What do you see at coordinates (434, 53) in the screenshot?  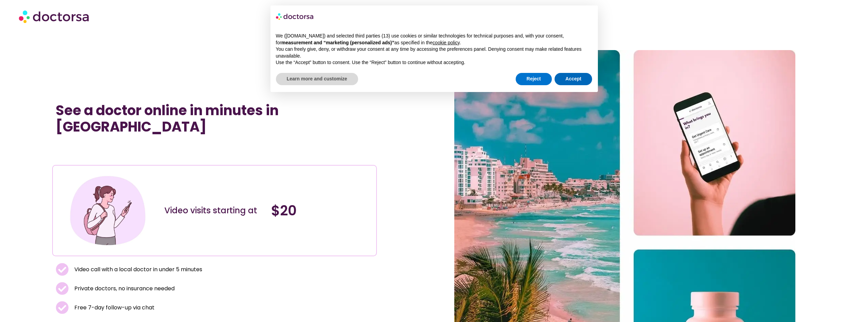 I see `p: You can freely give, deny, or withdraw your consent at any time by accessing the preferences pane...` at bounding box center [434, 53].